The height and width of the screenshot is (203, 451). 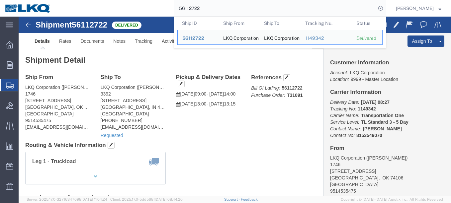 I want to click on span: 56112722, so click(x=193, y=38).